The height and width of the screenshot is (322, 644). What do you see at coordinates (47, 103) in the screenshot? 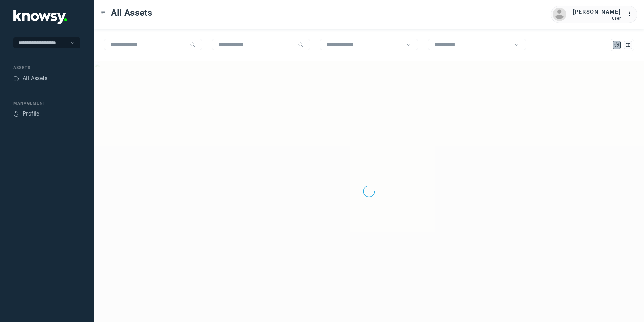
I see `div: Management` at bounding box center [47, 103].